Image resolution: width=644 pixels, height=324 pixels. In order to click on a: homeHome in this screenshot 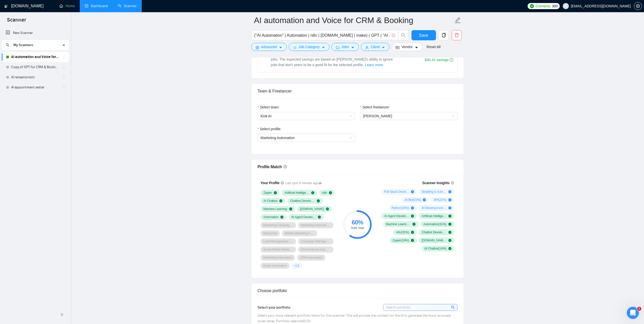, I will do `click(67, 6)`.